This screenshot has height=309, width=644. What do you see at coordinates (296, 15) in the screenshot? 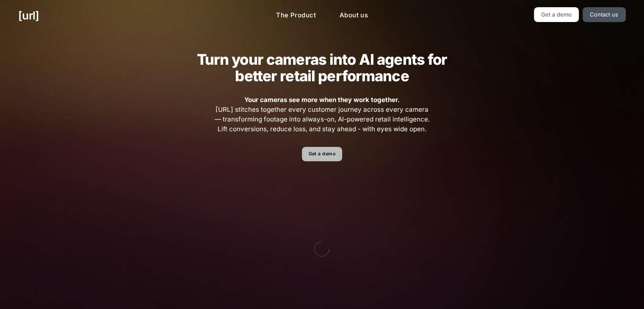
I see `a: The Product` at bounding box center [296, 15].